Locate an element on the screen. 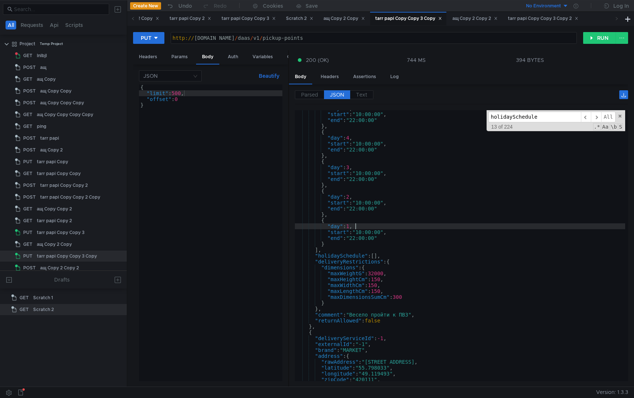 The height and width of the screenshot is (398, 634). div: tarr papi Copy Copy 3 Copy 2 is located at coordinates (543, 18).